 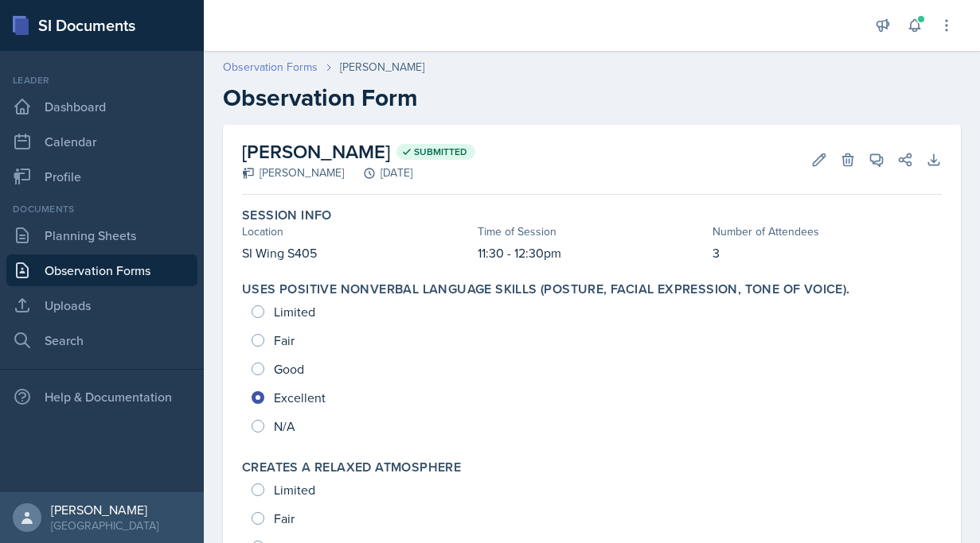 What do you see at coordinates (441, 152) in the screenshot?
I see `span: Submitted` at bounding box center [441, 152].